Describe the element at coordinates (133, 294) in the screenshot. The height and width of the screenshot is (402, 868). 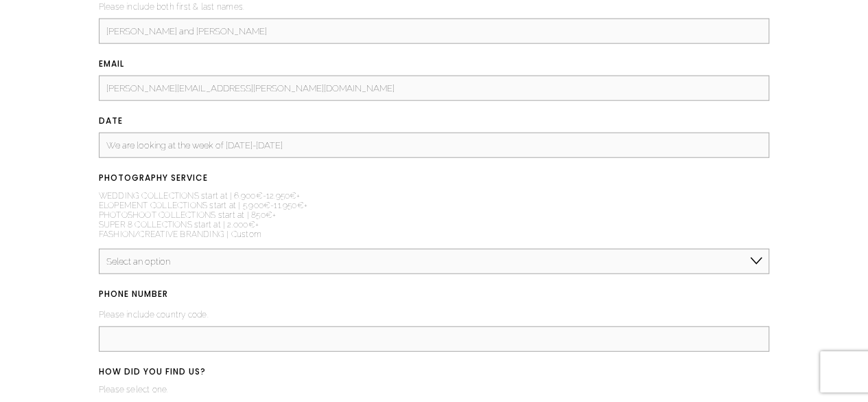
I see `span: PHONE NUMBER` at that location.